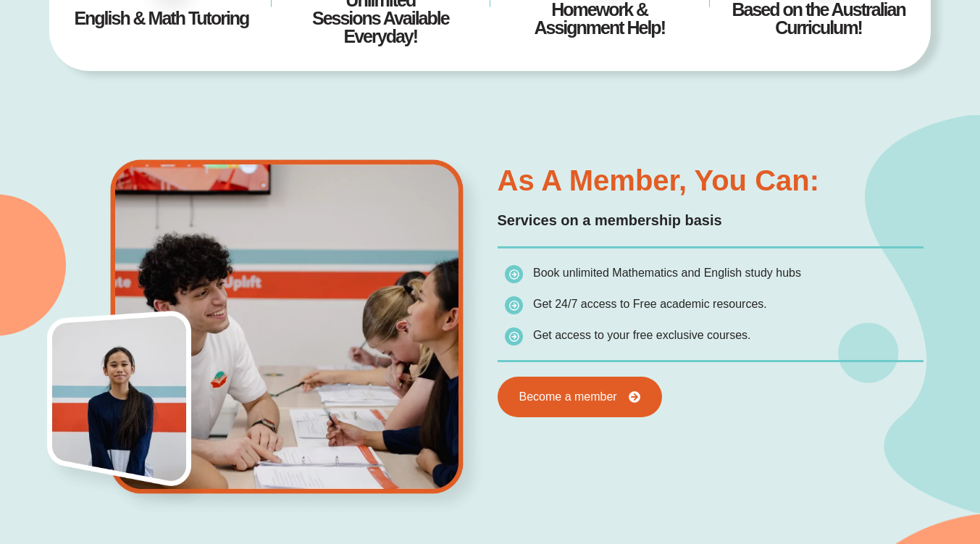 The width and height of the screenshot is (980, 544). Describe the element at coordinates (642, 335) in the screenshot. I see `span: Get access to your free exclusive courses.` at that location.